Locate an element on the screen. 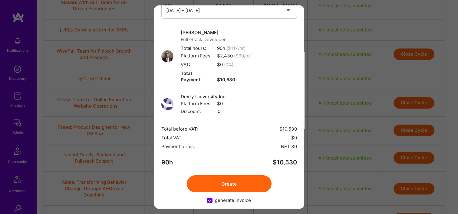 Image resolution: width=458 pixels, height=214 pixels. span: Total before VAT: is located at coordinates (179, 129).